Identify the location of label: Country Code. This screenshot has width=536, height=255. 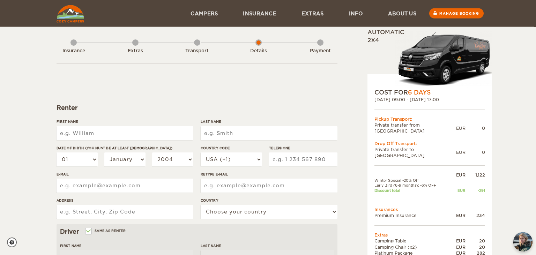
(231, 148).